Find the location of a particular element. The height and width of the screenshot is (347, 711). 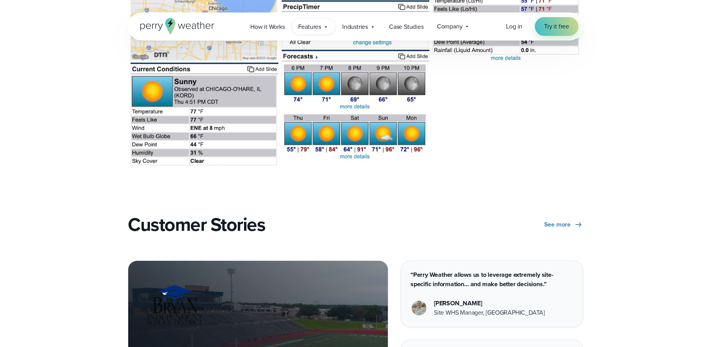

a: Try it free is located at coordinates (557, 27).